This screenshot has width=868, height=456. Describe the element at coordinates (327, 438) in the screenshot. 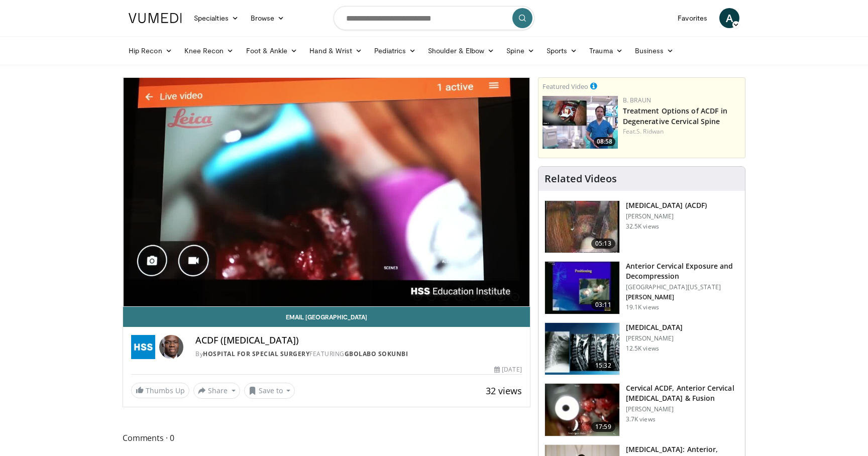

I see `span: Comments 0` at that location.